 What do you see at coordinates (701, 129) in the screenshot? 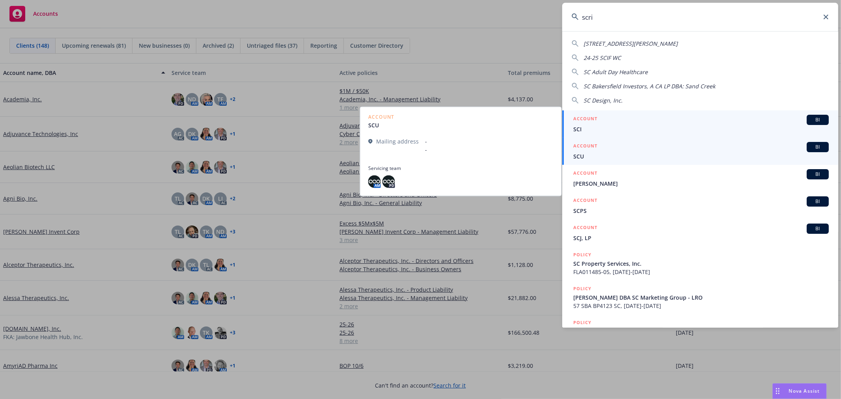
I see `span: SCI` at bounding box center [701, 129].